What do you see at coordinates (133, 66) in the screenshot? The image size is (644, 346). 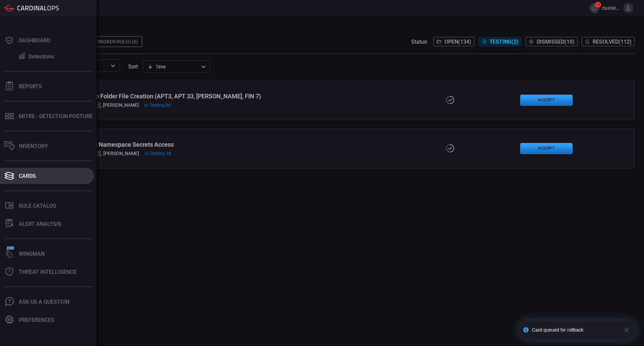 I see `label: sort` at bounding box center [133, 66].